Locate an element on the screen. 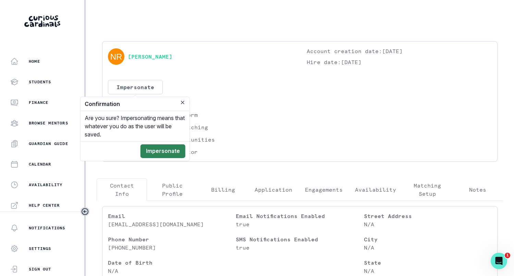 The width and height of the screenshot is (514, 276). p: Date of Birth is located at coordinates (172, 262).